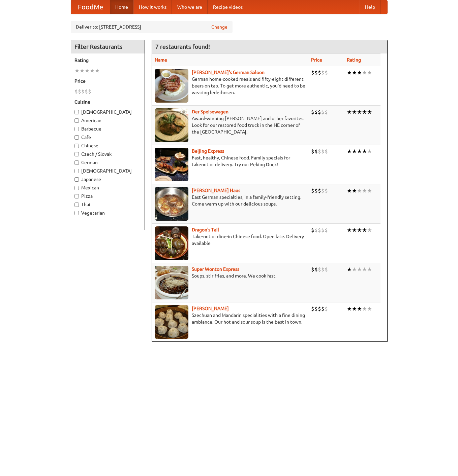  What do you see at coordinates (230, 201) in the screenshot?
I see `p: East German specialties, in a family-friendly setting. Come warm up with our delicious soups.` at bounding box center [230, 201].